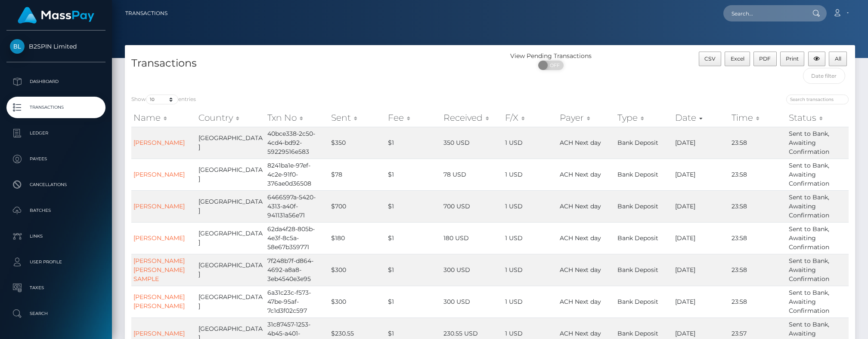 Image resolution: width=868 pixels, height=339 pixels. What do you see at coordinates (413, 206) in the screenshot?
I see `td: $1` at bounding box center [413, 206].